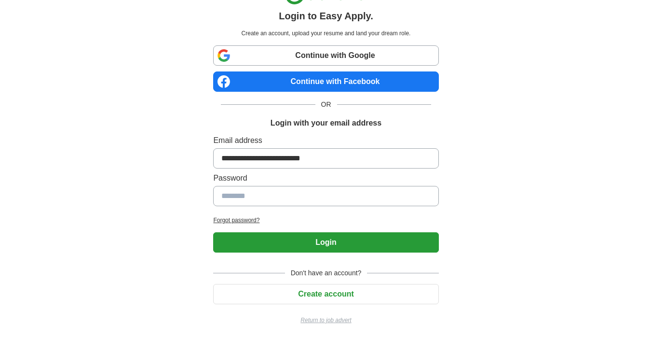 This screenshot has height=340, width=652. I want to click on a: Continue with Facebook, so click(326, 82).